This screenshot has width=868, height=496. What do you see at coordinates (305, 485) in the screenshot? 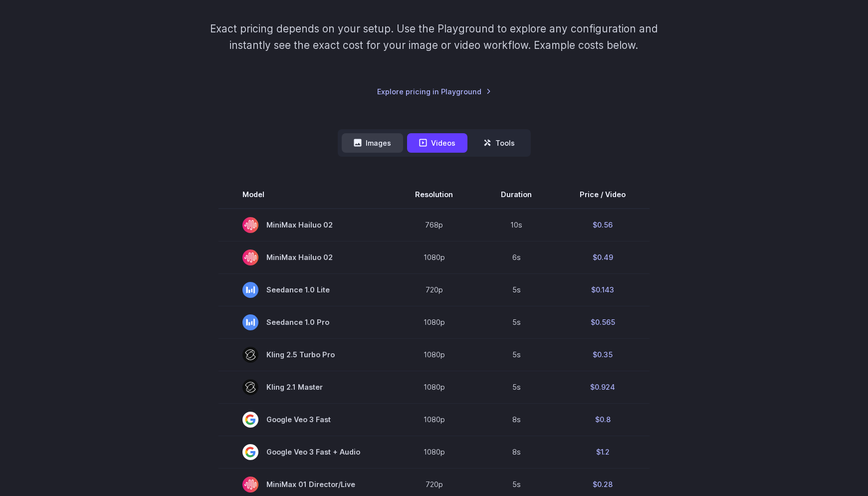
I see `span: MiniMax 01 Director/Live` at bounding box center [305, 485].